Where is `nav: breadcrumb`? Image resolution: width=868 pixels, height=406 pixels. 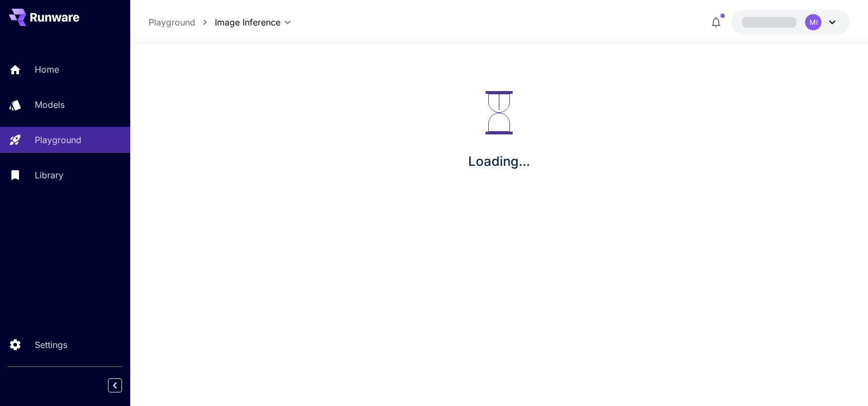 nav: breadcrumb is located at coordinates (182, 22).